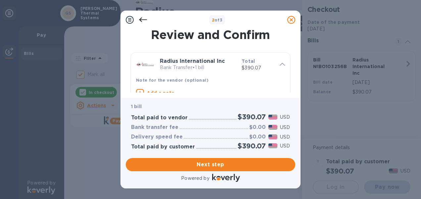 Image resolution: width=421 pixels, height=199 pixels. Describe the element at coordinates (210, 165) in the screenshot. I see `button: Next step` at that location.